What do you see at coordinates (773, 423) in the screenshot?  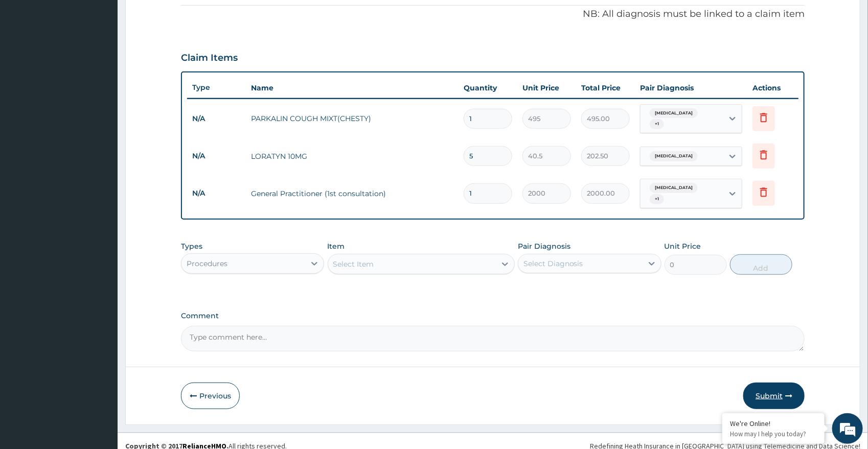 I see `div: We're Online!` at bounding box center [773, 423].